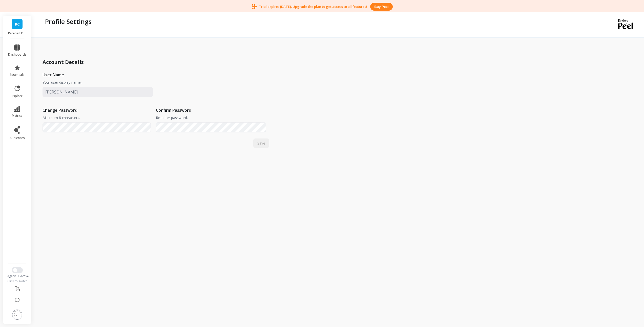 The image size is (644, 327). I want to click on img: profile picture, so click(17, 315).